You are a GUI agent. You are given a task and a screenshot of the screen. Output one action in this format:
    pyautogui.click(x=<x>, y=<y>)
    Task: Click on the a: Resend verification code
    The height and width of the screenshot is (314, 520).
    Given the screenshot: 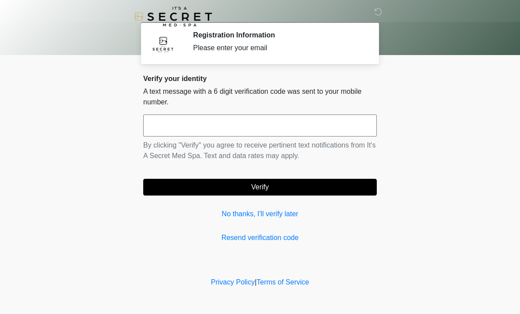 What is the action you would take?
    pyautogui.click(x=260, y=238)
    